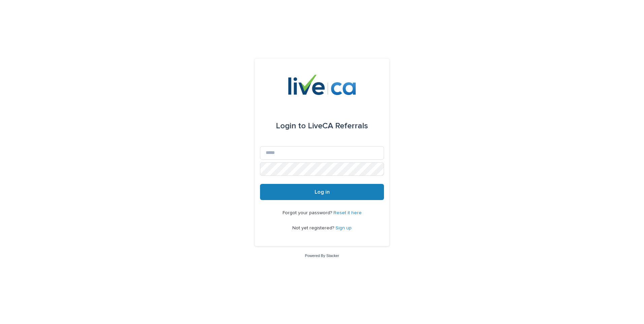 This screenshot has height=324, width=644. What do you see at coordinates (308, 212) in the screenshot?
I see `span: Forgot your password?` at bounding box center [308, 212].